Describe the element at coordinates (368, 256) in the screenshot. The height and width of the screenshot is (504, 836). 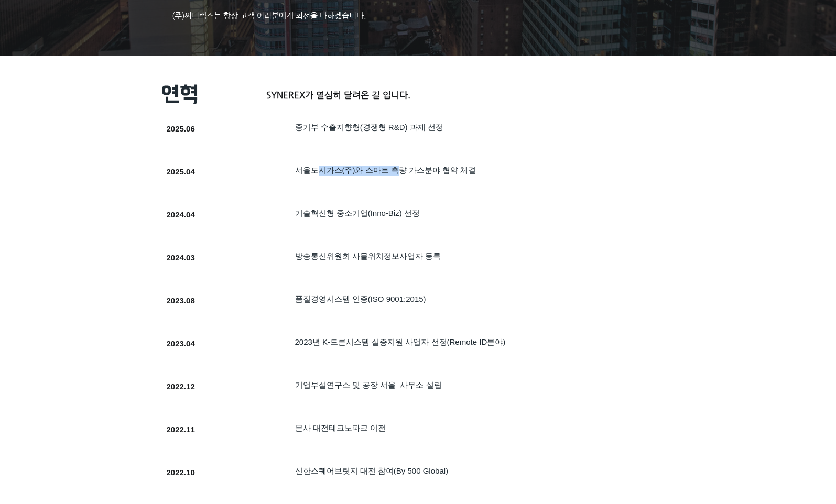
I see `span: 방송통신위원회 사물위치정보사업자 등록` at that location.